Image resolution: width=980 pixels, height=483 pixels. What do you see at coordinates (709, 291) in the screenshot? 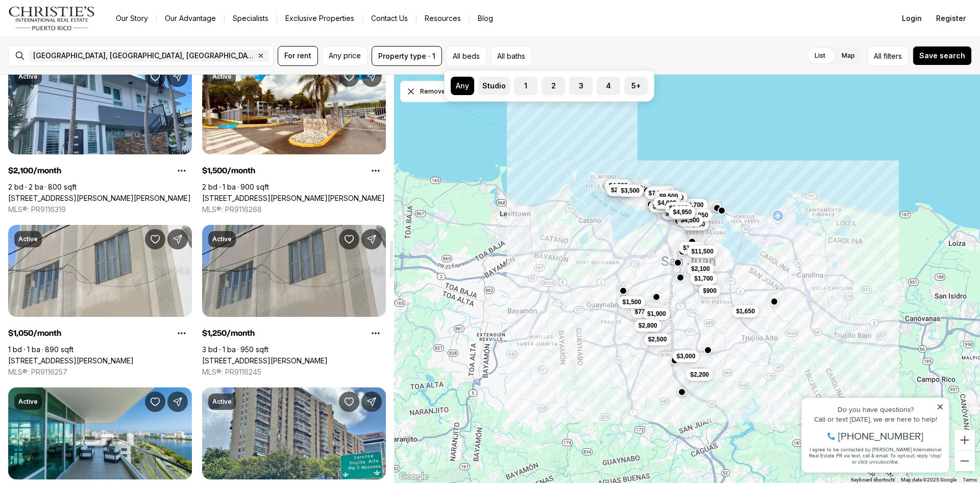
I see `button: $900` at bounding box center [709, 291].